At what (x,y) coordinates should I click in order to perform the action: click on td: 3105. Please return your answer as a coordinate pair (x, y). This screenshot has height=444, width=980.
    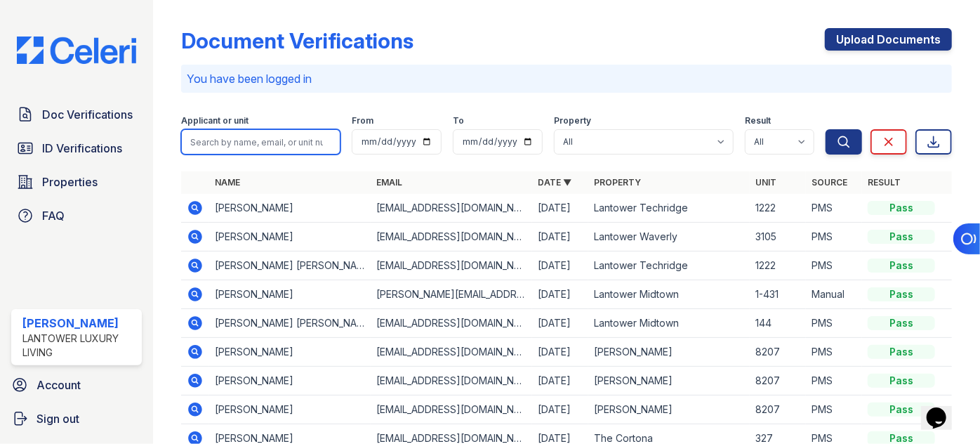
    Looking at the image, I should click on (778, 237).